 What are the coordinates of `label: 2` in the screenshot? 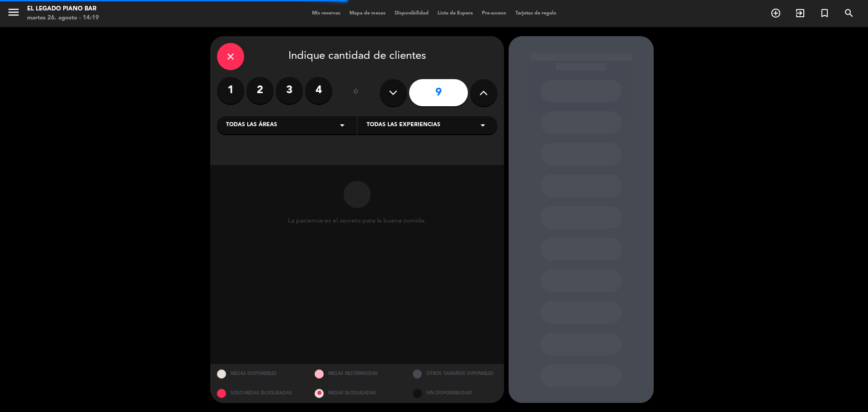 It's located at (260, 90).